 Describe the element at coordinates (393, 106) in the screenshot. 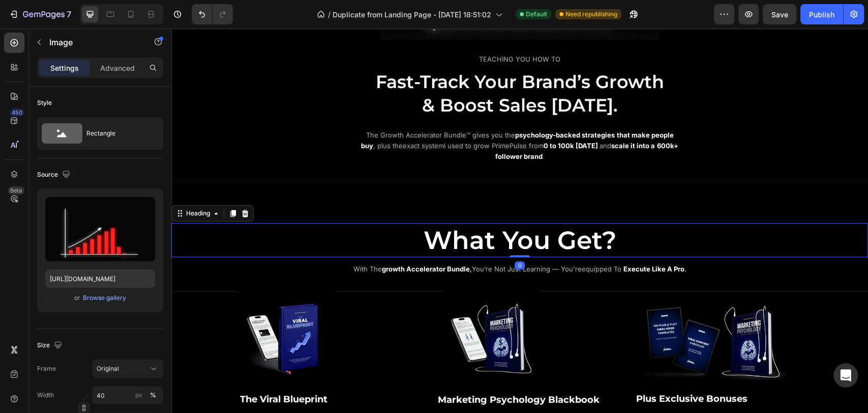

I see `strong: psychology-backed strategies` at that location.